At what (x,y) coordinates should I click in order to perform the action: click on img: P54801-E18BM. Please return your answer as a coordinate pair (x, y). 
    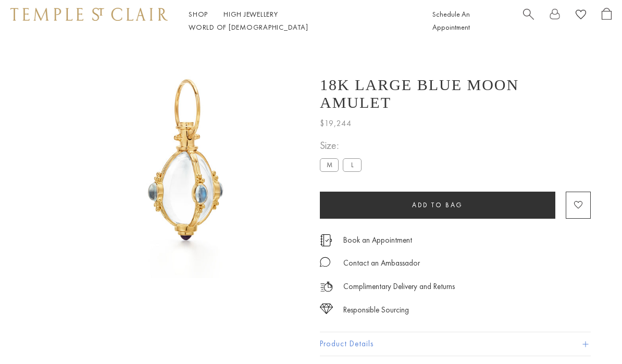
    Looking at the image, I should click on (186, 160).